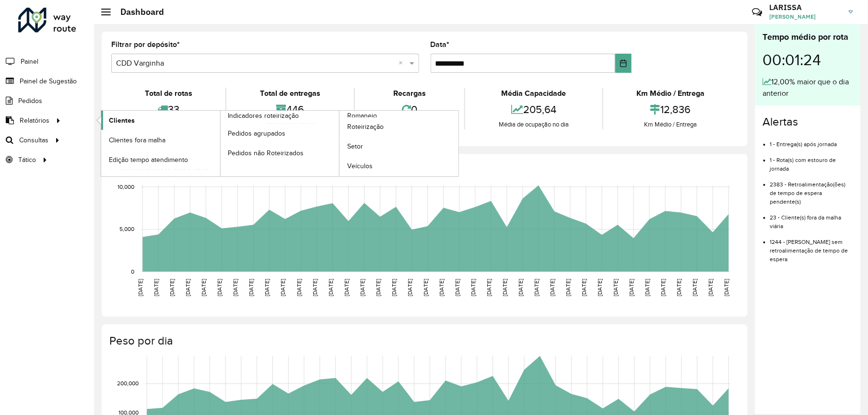 The height and width of the screenshot is (415, 868). What do you see at coordinates (808, 122) in the screenshot?
I see `h4: Alertas` at bounding box center [808, 122].